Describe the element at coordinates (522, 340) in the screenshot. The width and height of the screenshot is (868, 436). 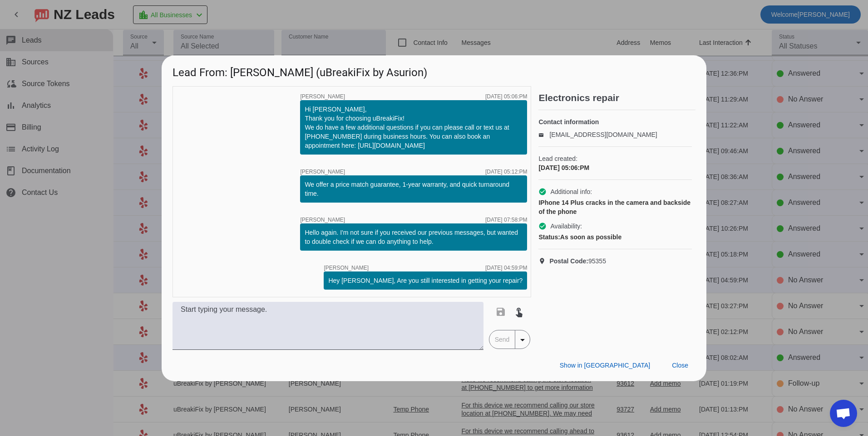
I see `mat-icon: arrow_drop_down` at that location.